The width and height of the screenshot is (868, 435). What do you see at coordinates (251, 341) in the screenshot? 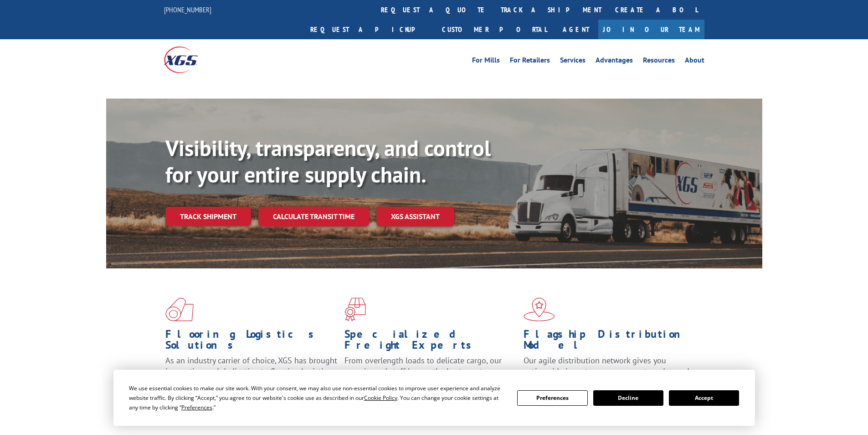
I see `h1: Flooring Logistics Solutions` at bounding box center [251, 341].